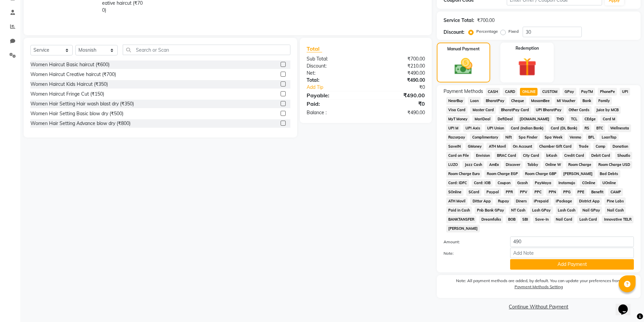 The image size is (644, 322). I want to click on span: CUSTOM, so click(550, 91).